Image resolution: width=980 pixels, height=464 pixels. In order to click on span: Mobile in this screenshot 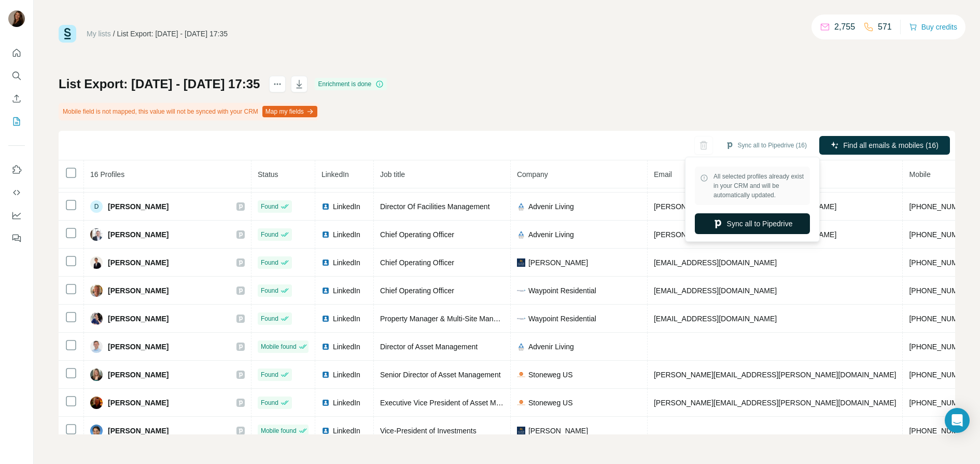, I will do `click(920, 174)`.